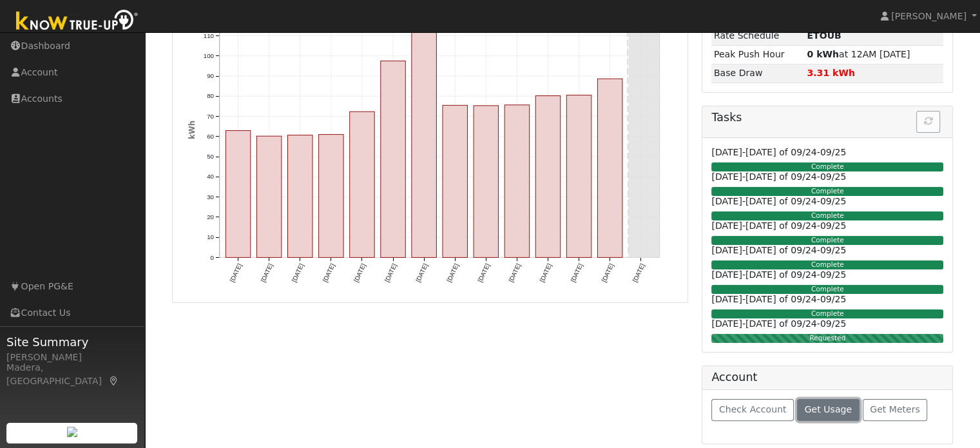 The height and width of the screenshot is (448, 980). I want to click on span: Check Account, so click(753, 409).